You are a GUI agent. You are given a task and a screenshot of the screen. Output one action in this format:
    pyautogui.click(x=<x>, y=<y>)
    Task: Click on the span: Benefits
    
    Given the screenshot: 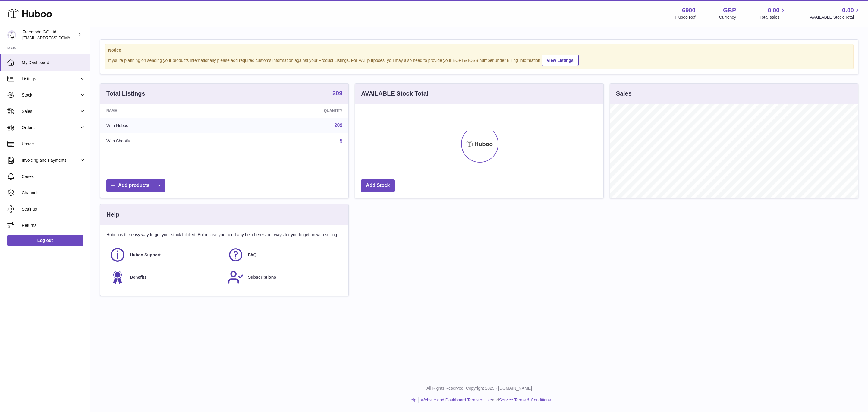 What is the action you would take?
    pyautogui.click(x=138, y=277)
    